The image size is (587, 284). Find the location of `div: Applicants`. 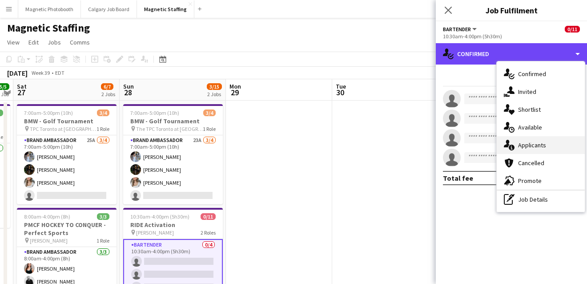

div: Applicants is located at coordinates (541, 145).